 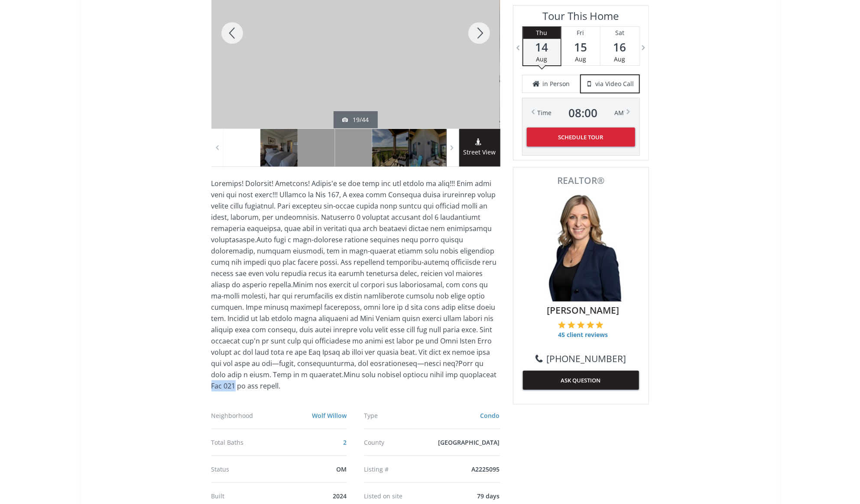 I want to click on button: Schedule Tour, so click(x=581, y=137).